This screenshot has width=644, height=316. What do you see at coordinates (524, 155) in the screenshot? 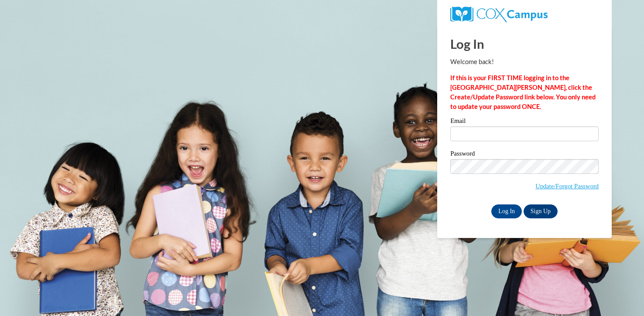
I see `label: Password` at bounding box center [524, 155].